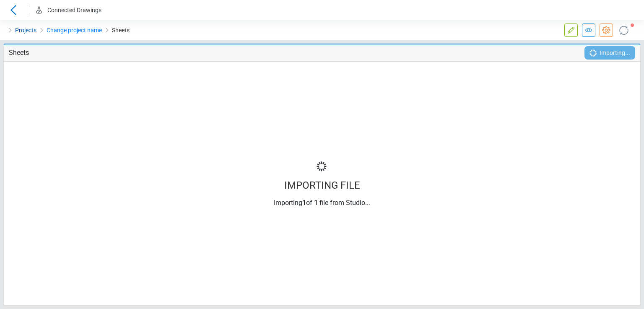 The image size is (644, 309). Describe the element at coordinates (111, 53) in the screenshot. I see `p: Sheets` at that location.